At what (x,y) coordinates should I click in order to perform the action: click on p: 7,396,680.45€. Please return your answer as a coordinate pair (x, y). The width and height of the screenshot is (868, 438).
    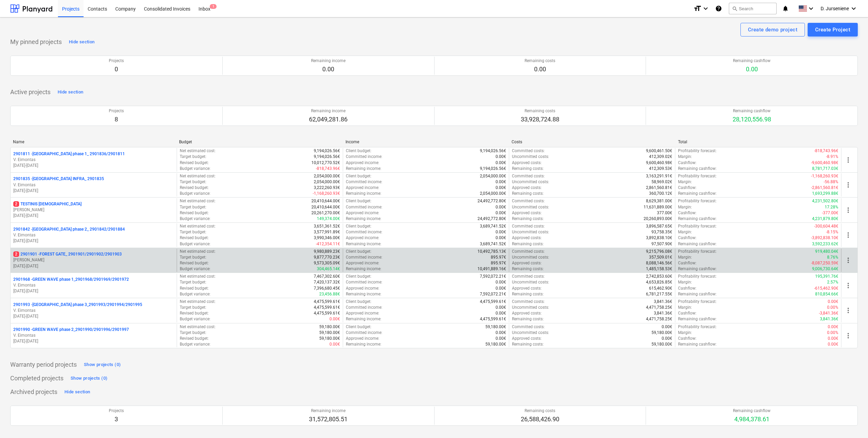
    Looking at the image, I should click on (327, 288).